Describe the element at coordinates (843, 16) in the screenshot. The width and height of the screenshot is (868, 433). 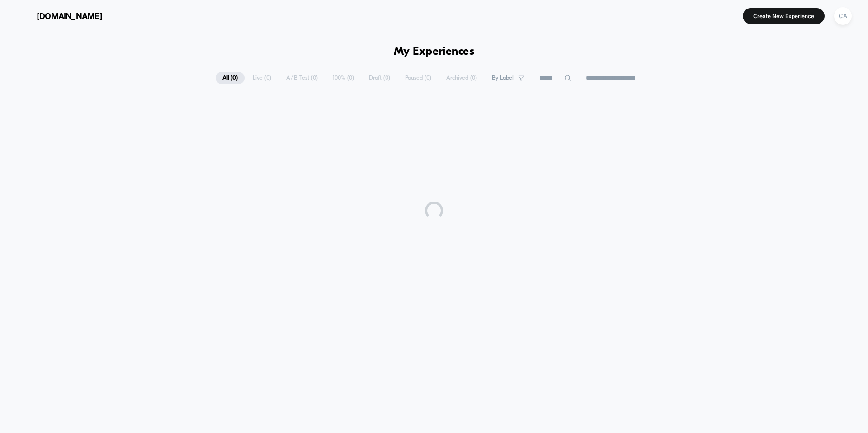
I see `button: CA` at that location.